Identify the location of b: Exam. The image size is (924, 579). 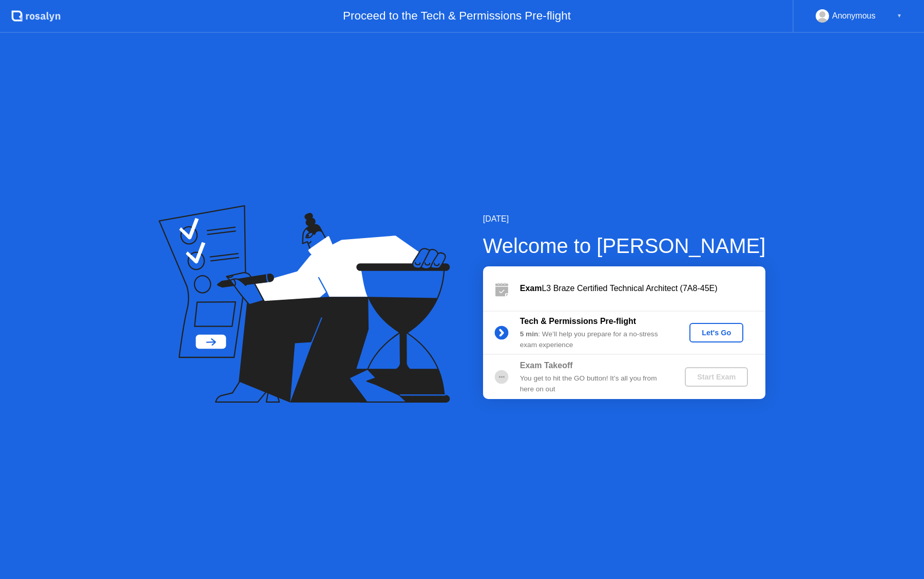
(531, 288).